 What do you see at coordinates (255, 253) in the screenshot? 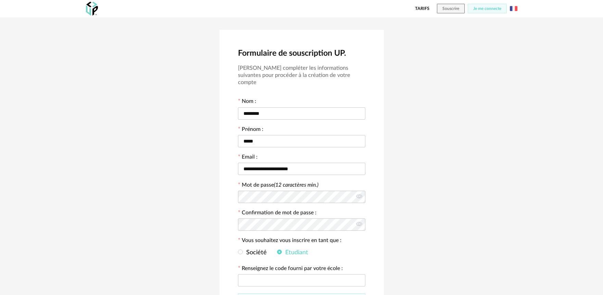
I see `span: Société` at bounding box center [255, 253].